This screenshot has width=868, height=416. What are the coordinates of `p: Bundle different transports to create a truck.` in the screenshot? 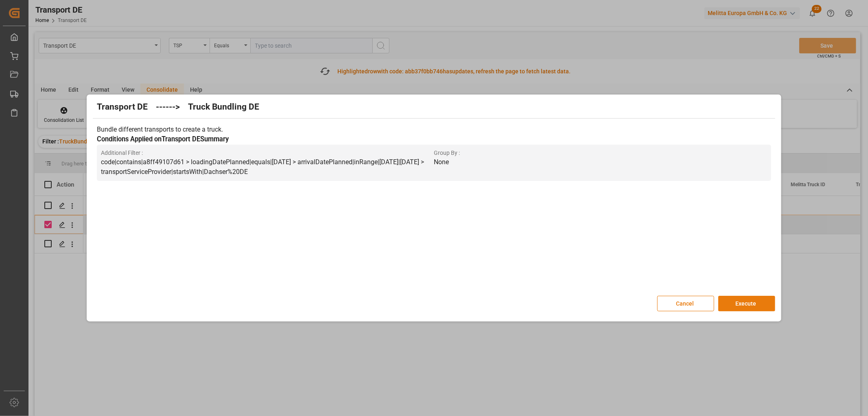 It's located at (434, 129).